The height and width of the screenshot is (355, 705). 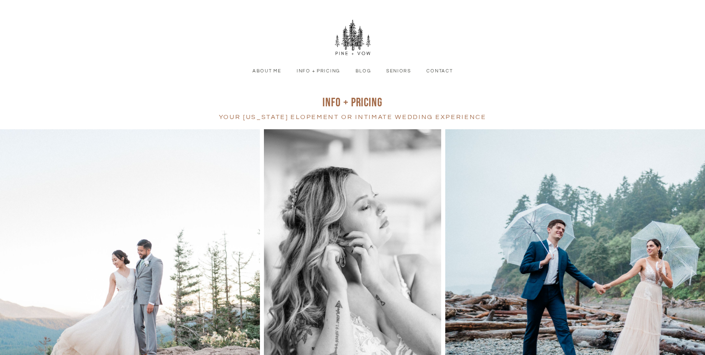 I want to click on span: INFO + pRICING, so click(x=353, y=103).